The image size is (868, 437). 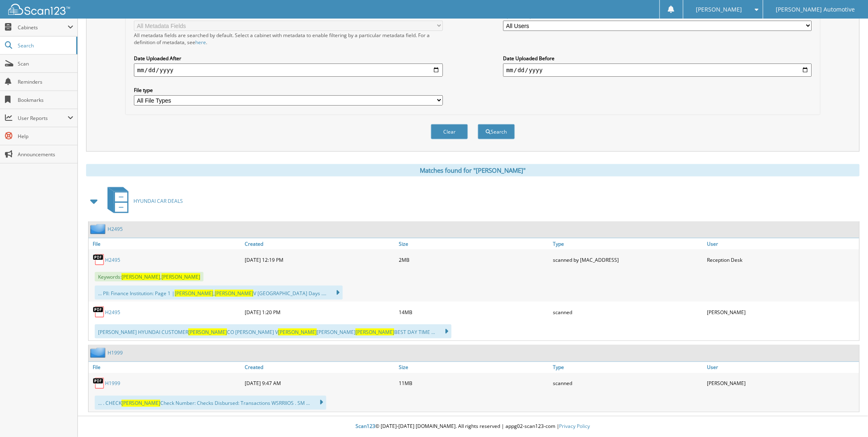 What do you see at coordinates (782, 260) in the screenshot?
I see `div: Reception Desk` at bounding box center [782, 260].